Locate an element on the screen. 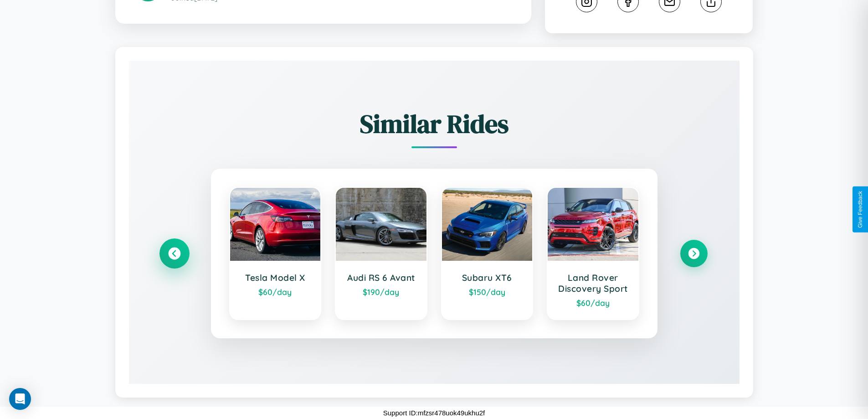 The width and height of the screenshot is (868, 419). div: $ 190 /day is located at coordinates (381, 292).